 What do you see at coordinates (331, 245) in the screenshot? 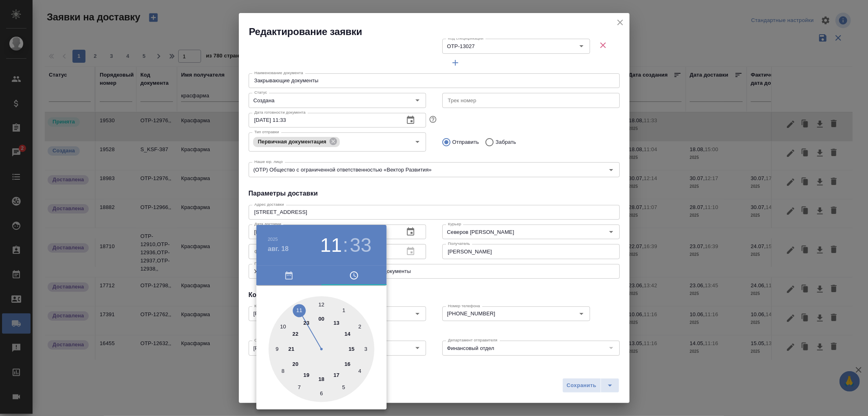
I see `h3: 11` at bounding box center [331, 245].